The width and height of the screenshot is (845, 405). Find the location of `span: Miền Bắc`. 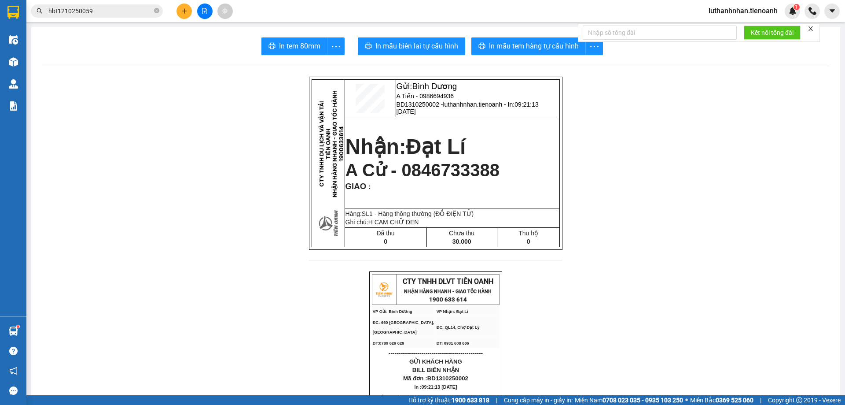

span: Miền Bắc is located at coordinates (722, 400).